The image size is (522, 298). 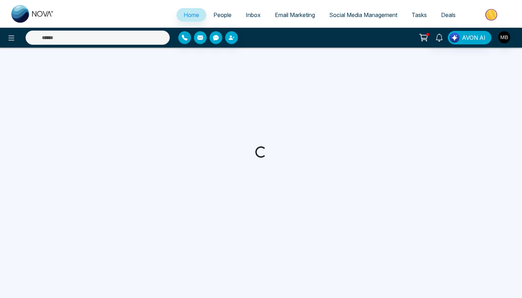 What do you see at coordinates (504, 37) in the screenshot?
I see `img: User Avatar` at bounding box center [504, 37].